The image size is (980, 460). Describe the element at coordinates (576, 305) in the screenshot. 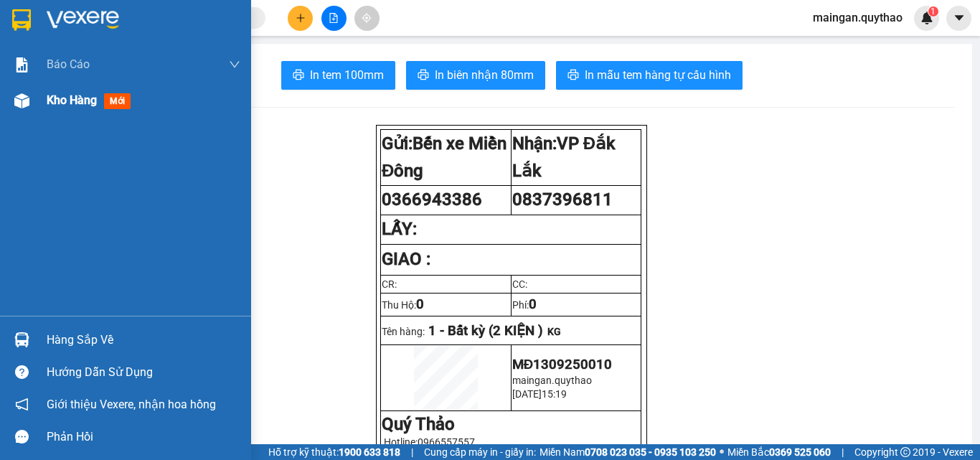

I see `td: Phí:` at that location.